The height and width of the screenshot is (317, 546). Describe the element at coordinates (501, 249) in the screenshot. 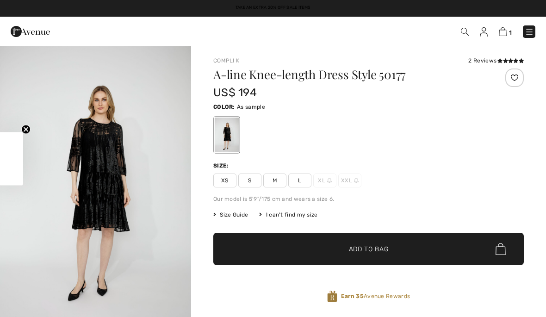

I see `img: Bag.svg` at that location.